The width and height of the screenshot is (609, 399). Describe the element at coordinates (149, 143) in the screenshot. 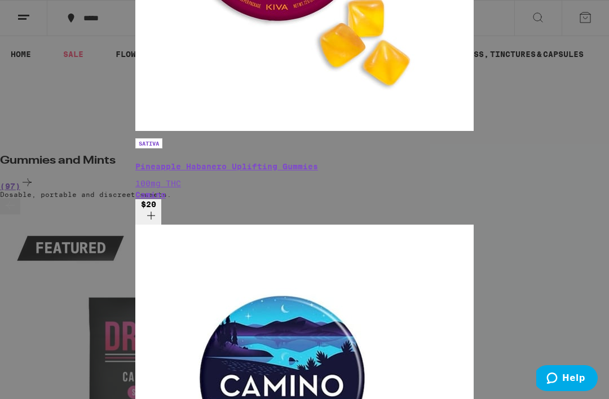

I see `p: SATIVA` at that location.